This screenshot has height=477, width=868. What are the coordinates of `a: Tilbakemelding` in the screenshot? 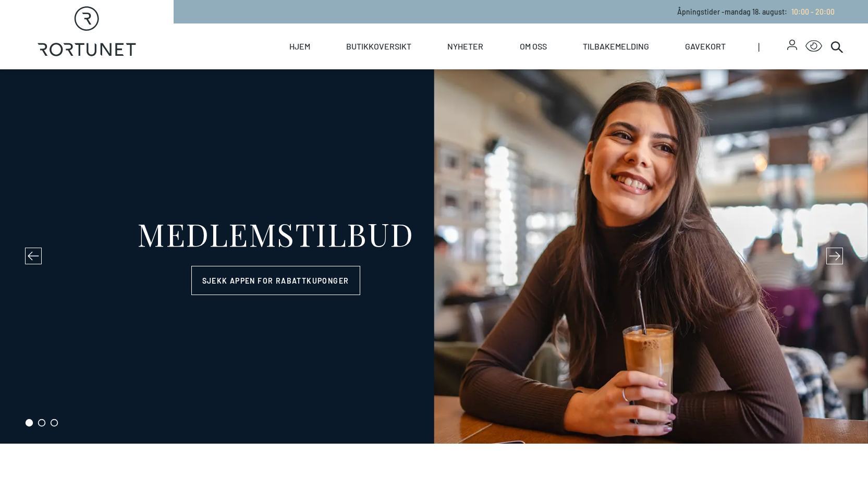 It's located at (616, 46).